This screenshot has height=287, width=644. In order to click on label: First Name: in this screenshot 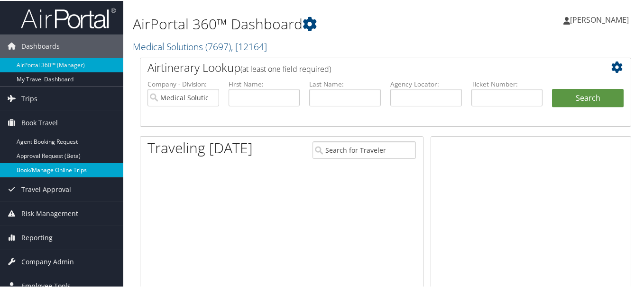, I will do `click(264, 84)`.